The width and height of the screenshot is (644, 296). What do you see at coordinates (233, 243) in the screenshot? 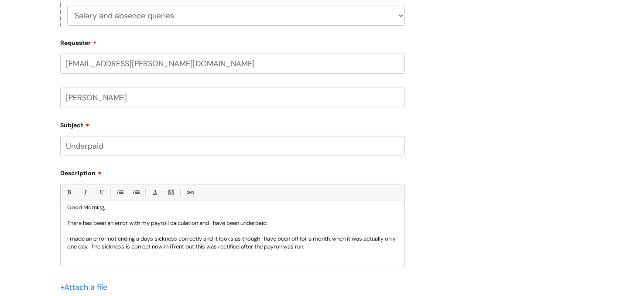
I see `p: I made an error not ending a days sickness correctly and it looks as though I have been off for a...` at bounding box center [233, 243].